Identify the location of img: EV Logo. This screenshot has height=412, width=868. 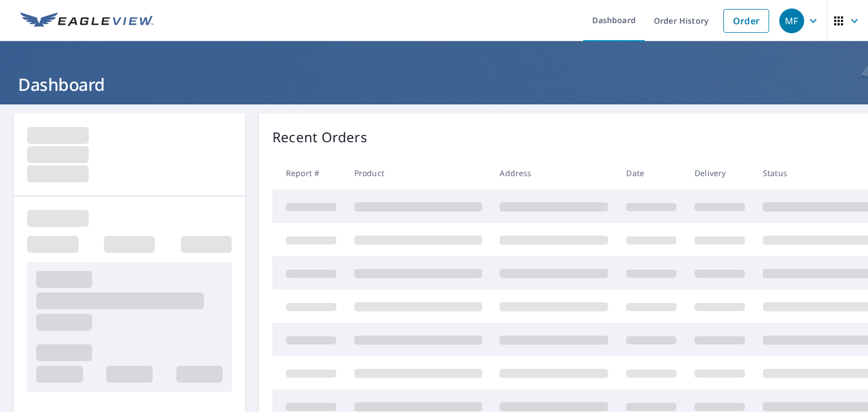
(87, 21).